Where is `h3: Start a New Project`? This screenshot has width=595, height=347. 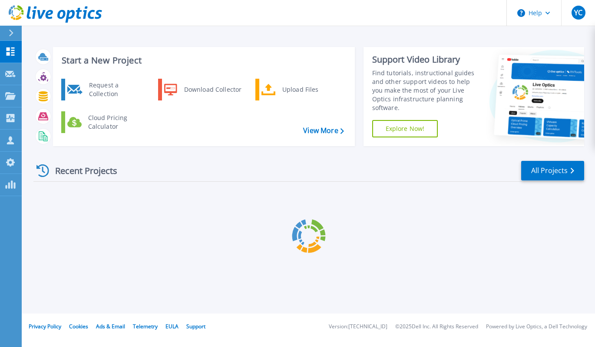
h3: Start a New Project is located at coordinates (203, 60).